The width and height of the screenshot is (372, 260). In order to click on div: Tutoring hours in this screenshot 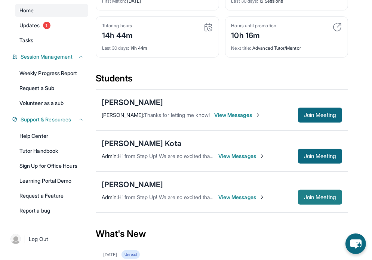, I will do `click(117, 26)`.